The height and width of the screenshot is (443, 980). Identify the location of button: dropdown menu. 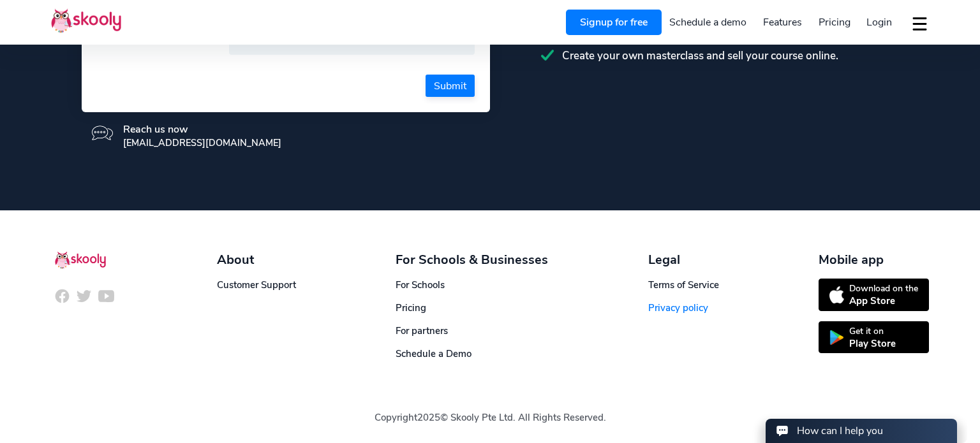
(919, 23).